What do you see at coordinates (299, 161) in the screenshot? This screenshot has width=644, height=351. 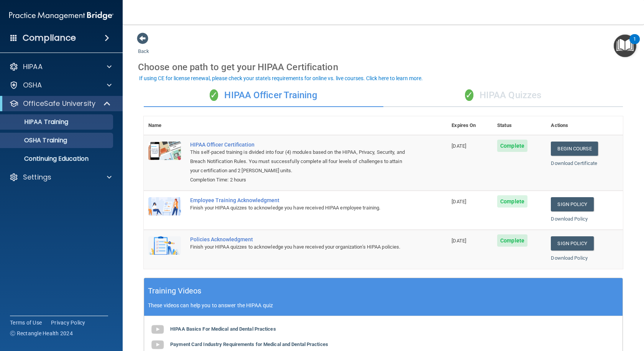 I see `div: This self-paced training is divided into four (4) modules based on the HIPAA, Privacy, Security, ...` at bounding box center [299, 161].